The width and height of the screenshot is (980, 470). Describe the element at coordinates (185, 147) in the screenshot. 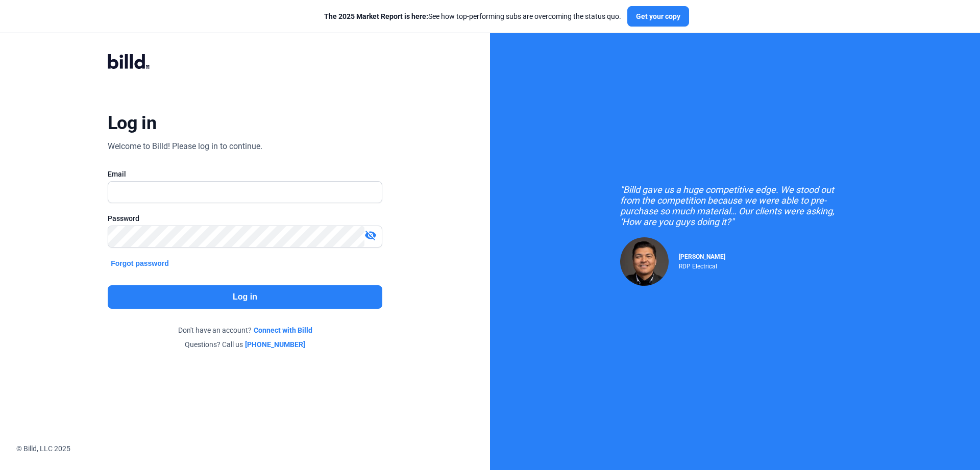

I see `div: Welcome to Billd! Please log in to continue.` at that location.